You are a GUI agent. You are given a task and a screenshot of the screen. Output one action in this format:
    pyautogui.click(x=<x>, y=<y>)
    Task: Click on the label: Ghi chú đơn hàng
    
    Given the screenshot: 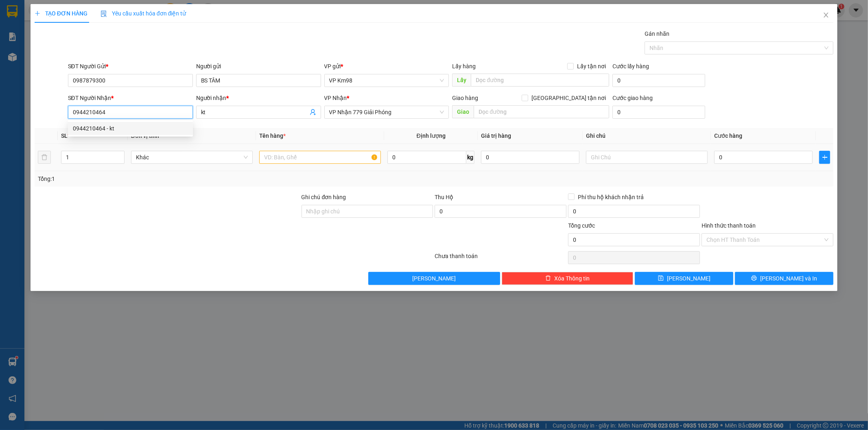 What is the action you would take?
    pyautogui.click(x=324, y=197)
    